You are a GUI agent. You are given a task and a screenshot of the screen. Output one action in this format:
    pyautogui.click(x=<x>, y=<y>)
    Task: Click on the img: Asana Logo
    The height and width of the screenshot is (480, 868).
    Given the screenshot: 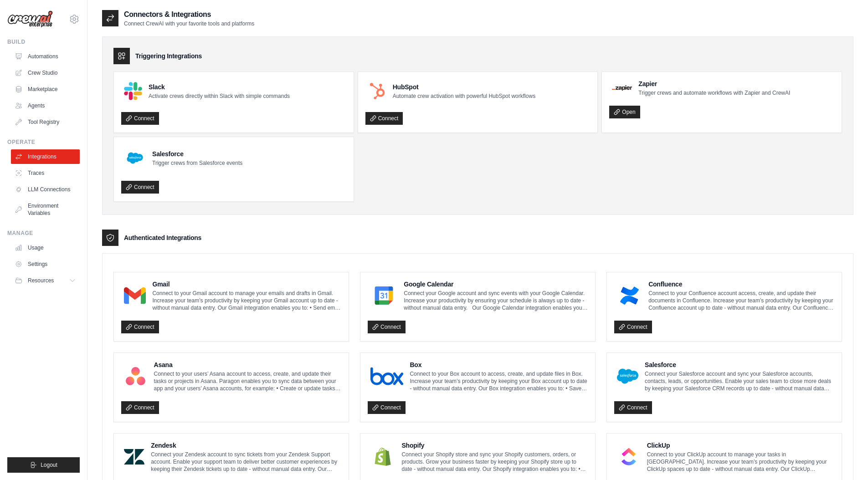 What is the action you would take?
    pyautogui.click(x=135, y=376)
    